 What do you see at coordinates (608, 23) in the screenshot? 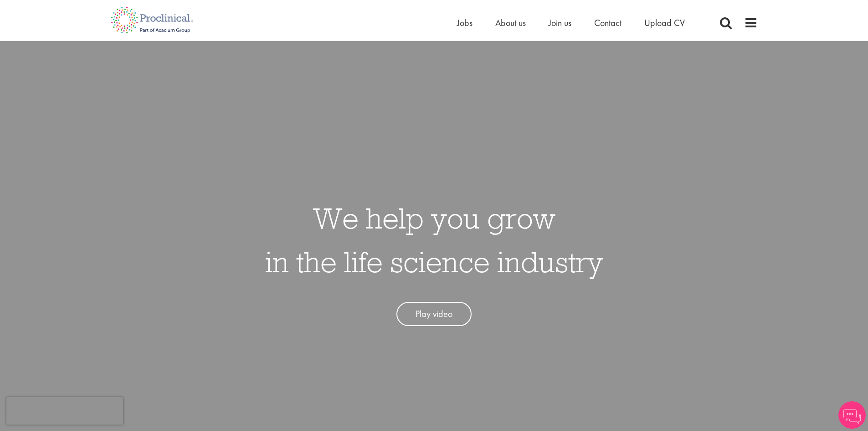
I see `a: Contact` at bounding box center [608, 23].